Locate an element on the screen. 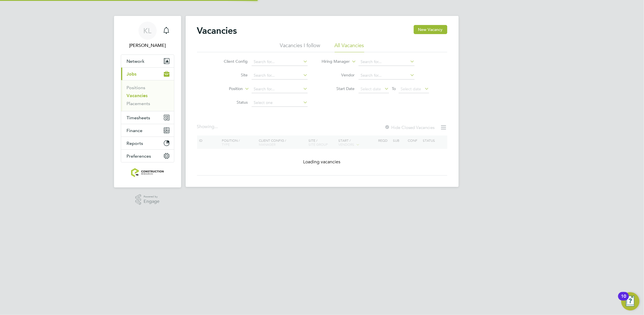 This screenshot has height=315, width=644. span: Preferences is located at coordinates (139, 156).